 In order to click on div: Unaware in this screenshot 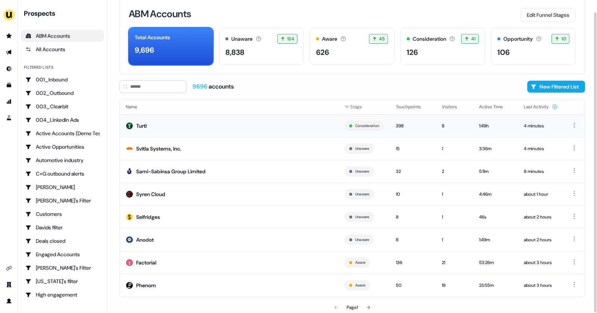, I will do `click(242, 39)`.